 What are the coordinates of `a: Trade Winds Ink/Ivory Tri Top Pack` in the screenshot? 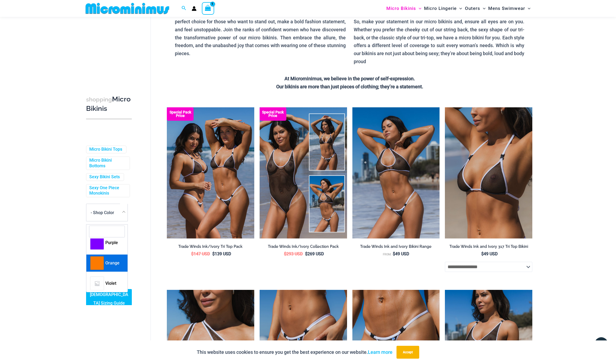 It's located at (210, 247).